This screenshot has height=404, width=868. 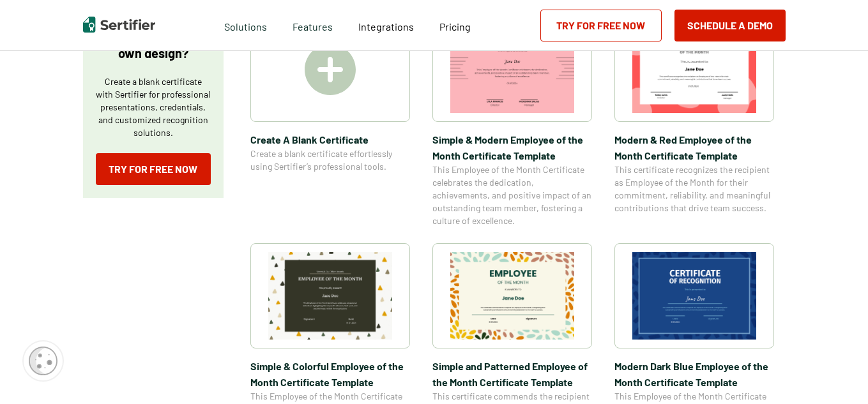 I want to click on img: Simple & Colorful Employee of the Month Certificate Template, so click(x=330, y=295).